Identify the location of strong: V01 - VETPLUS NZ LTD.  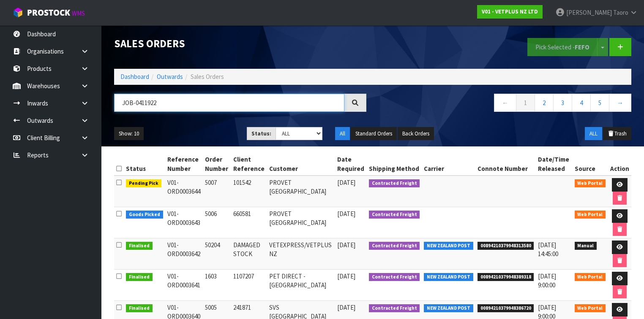
(510, 11).